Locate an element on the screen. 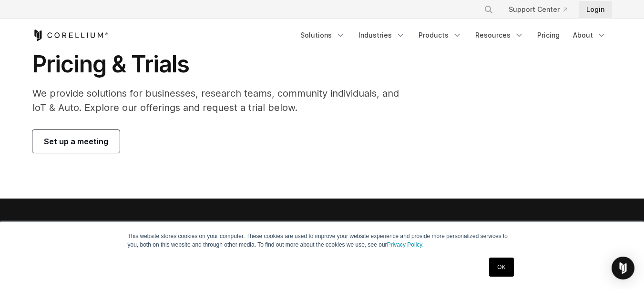 This screenshot has height=289, width=644. p: We provide solutions for businesses, research teams, community individuals, and IoT & Auto. Explo... is located at coordinates (222, 101).